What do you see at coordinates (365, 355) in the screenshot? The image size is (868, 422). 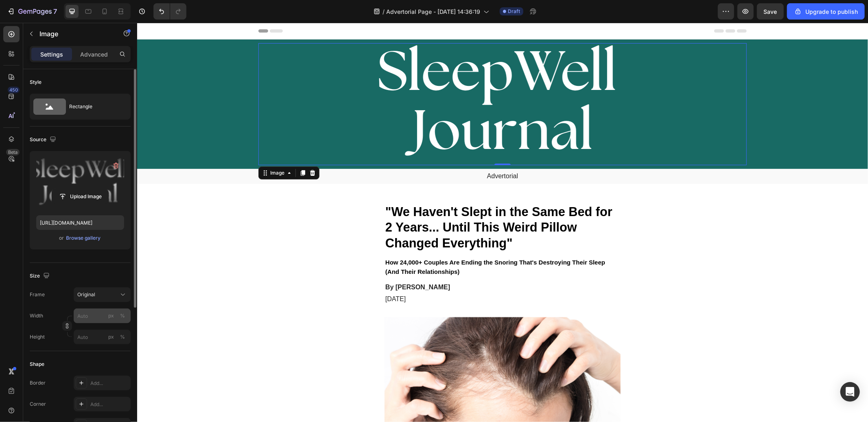 I see `img: gempages_586040104770863901-dabbda8e-a189-49f5-972a-20a0c5e10a7f.png` at bounding box center [365, 355].